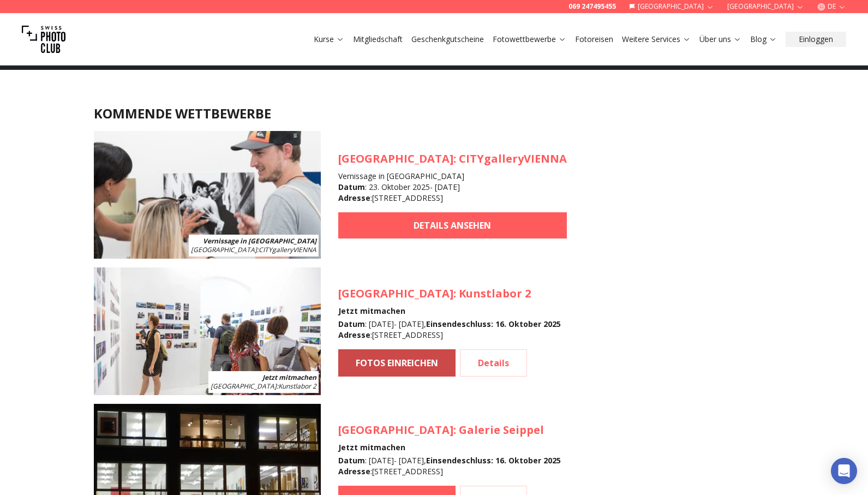 This screenshot has width=868, height=495. I want to click on a: Weitere Services, so click(656, 40).